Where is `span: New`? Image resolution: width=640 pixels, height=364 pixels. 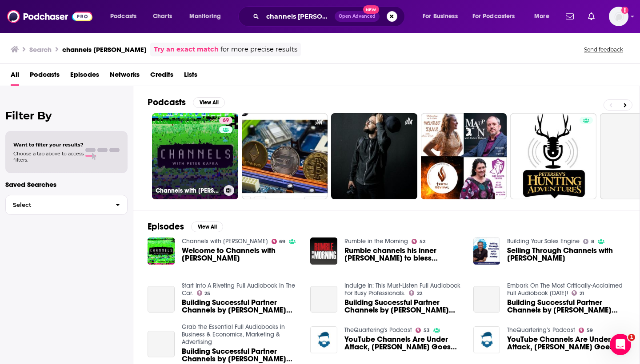
span: New is located at coordinates (371, 9).